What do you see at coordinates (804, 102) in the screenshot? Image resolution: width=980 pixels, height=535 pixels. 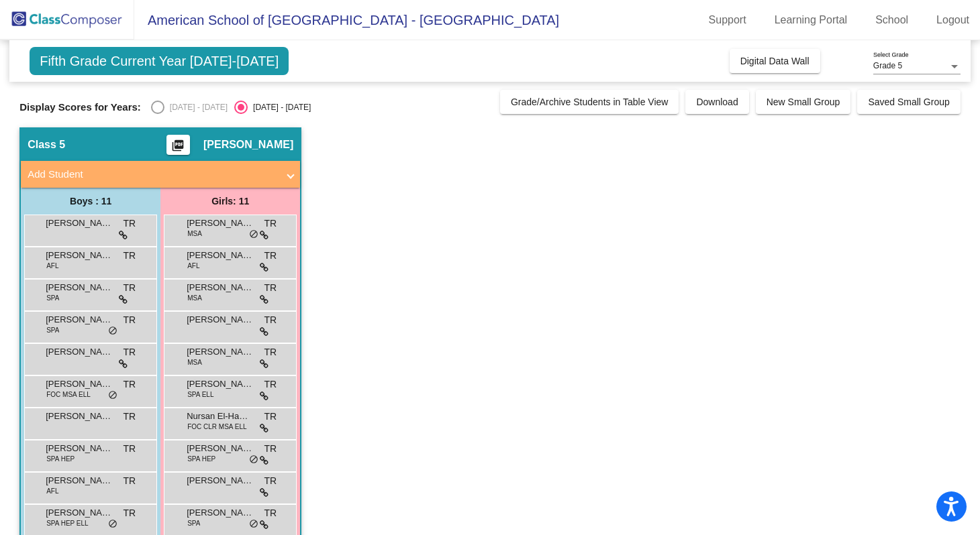 I see `button: New Small Group` at bounding box center [804, 102].